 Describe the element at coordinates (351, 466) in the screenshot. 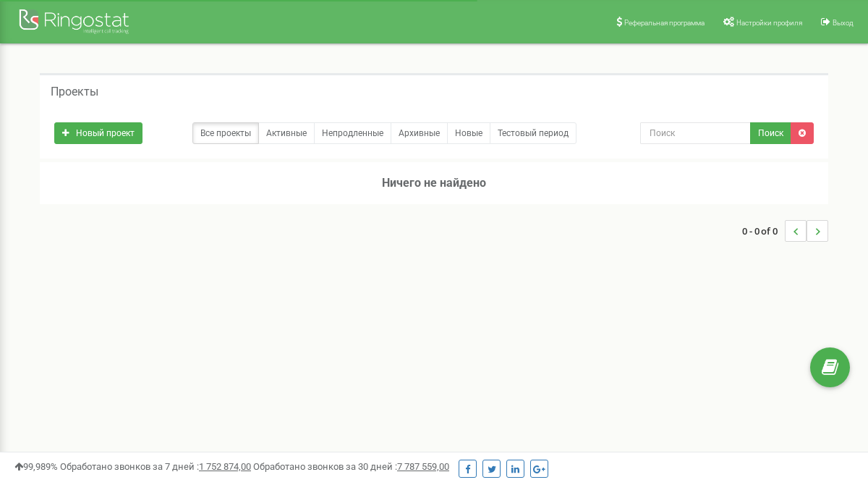

I see `span: Обработано звонков за 30 дней :` at that location.